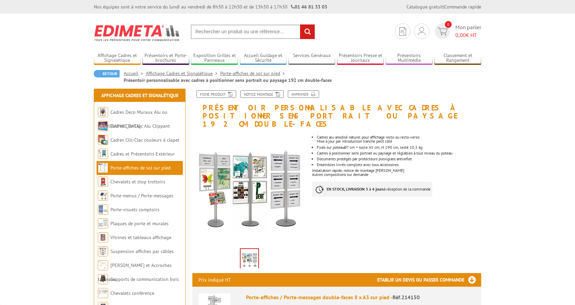  Describe the element at coordinates (262, 94) in the screenshot. I see `a: Notice Montage` at that location.